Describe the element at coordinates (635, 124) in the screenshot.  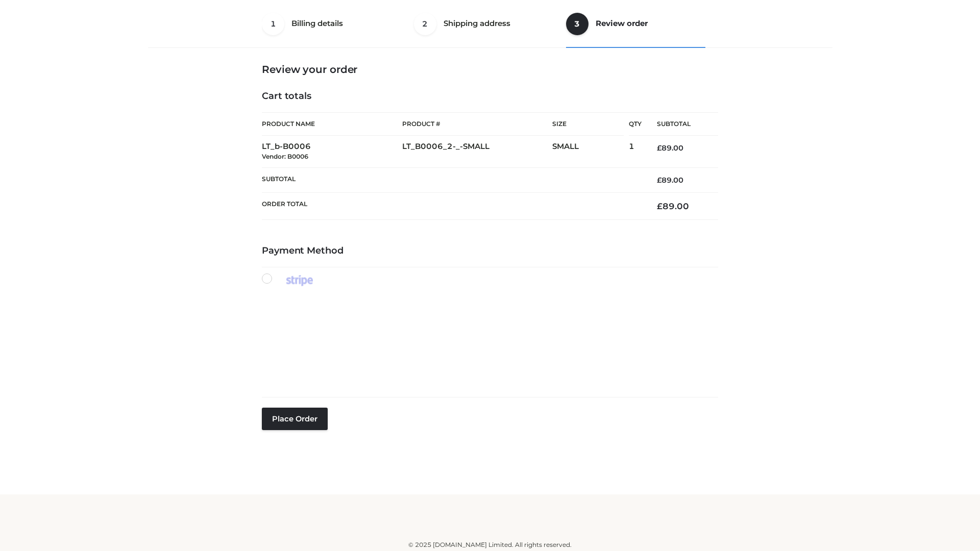
I see `th: Qty` at that location.